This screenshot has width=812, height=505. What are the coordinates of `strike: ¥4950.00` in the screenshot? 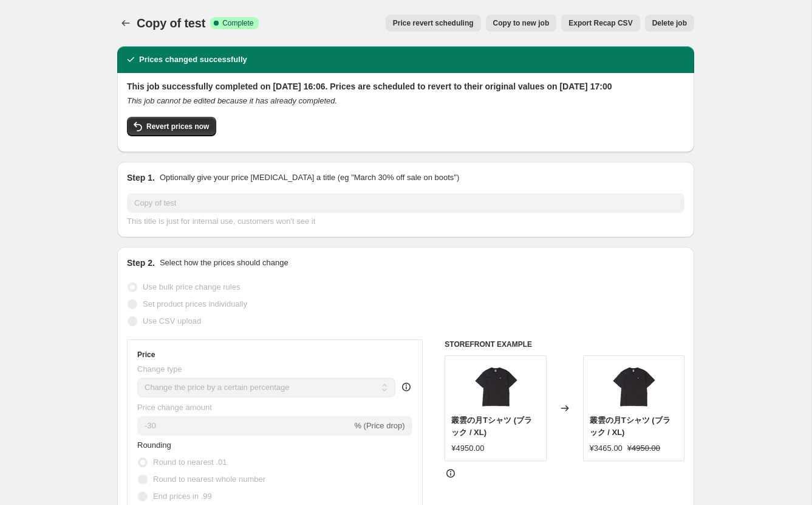 It's located at (644, 448).